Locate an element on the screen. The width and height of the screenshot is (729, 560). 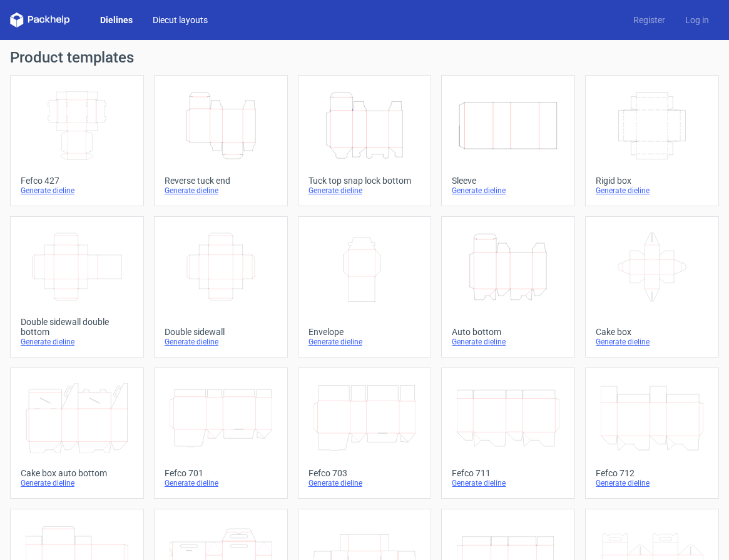
a: Cake box auto bottomGenerate dieline is located at coordinates (77, 434).